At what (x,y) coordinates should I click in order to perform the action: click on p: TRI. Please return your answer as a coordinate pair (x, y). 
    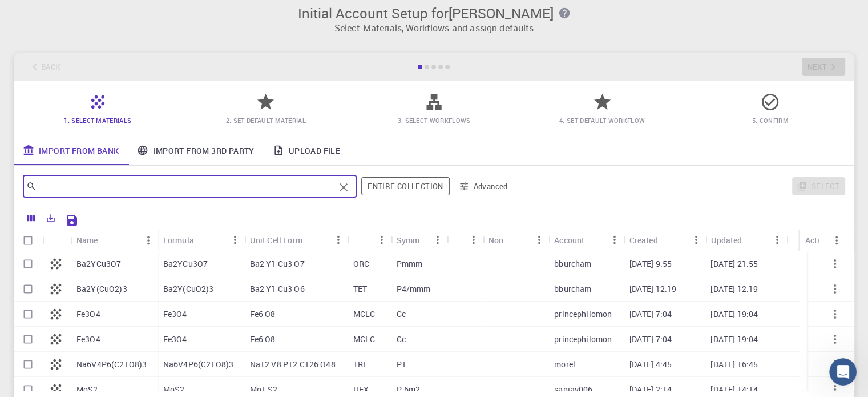
    Looking at the image, I should click on (358, 365).